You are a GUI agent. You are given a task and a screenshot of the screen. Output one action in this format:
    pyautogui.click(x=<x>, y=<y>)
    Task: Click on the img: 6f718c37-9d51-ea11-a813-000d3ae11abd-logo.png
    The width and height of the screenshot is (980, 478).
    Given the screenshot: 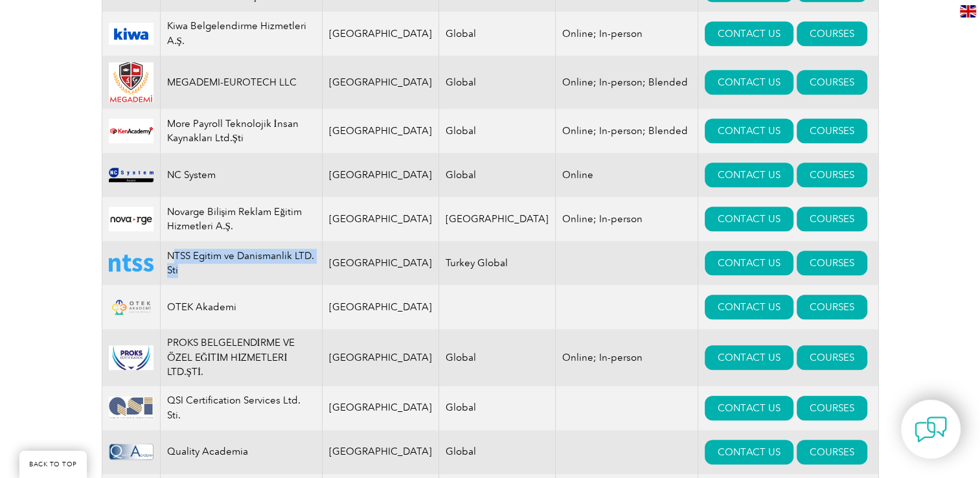 What is the action you would take?
    pyautogui.click(x=131, y=82)
    